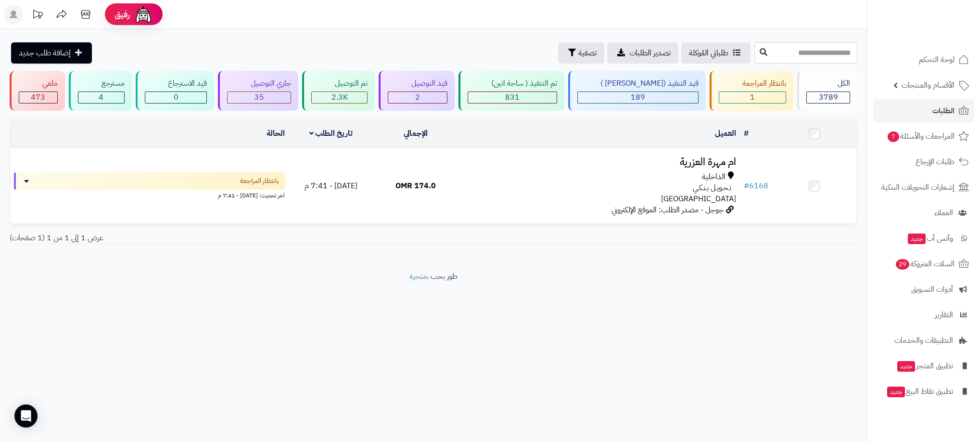 The image size is (980, 442). I want to click on div: ملغي, so click(38, 83).